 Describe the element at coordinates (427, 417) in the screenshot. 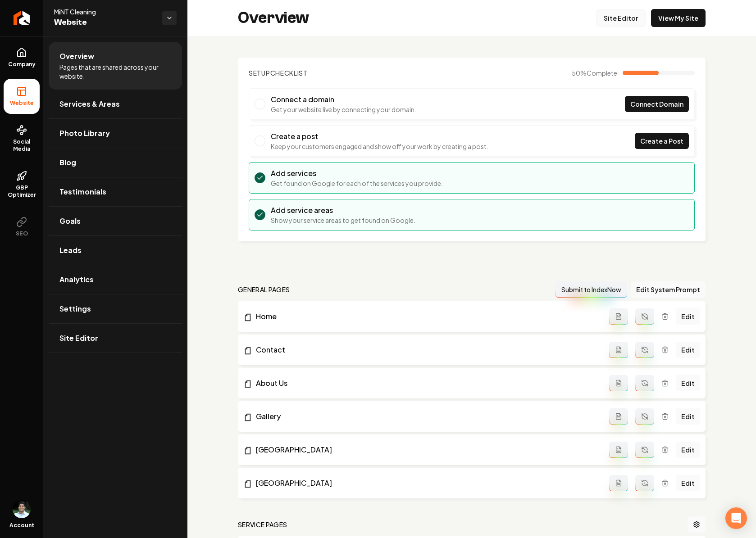

I see `a: Gallery` at that location.